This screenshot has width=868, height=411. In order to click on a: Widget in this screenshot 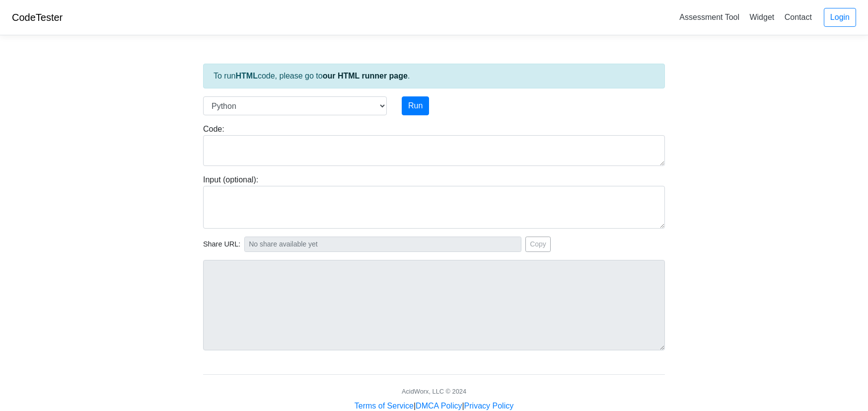, I will do `click(762, 17)`.